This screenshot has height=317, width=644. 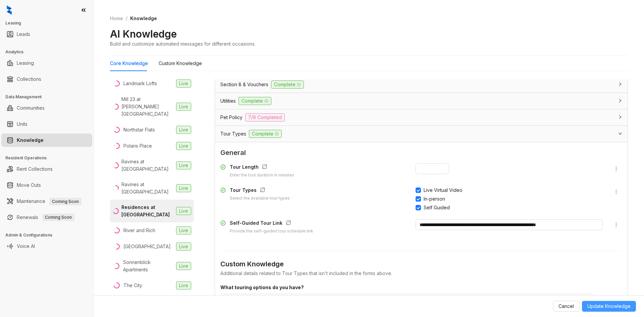 What do you see at coordinates (49, 23) in the screenshot?
I see `h3: Leasing` at bounding box center [49, 23].